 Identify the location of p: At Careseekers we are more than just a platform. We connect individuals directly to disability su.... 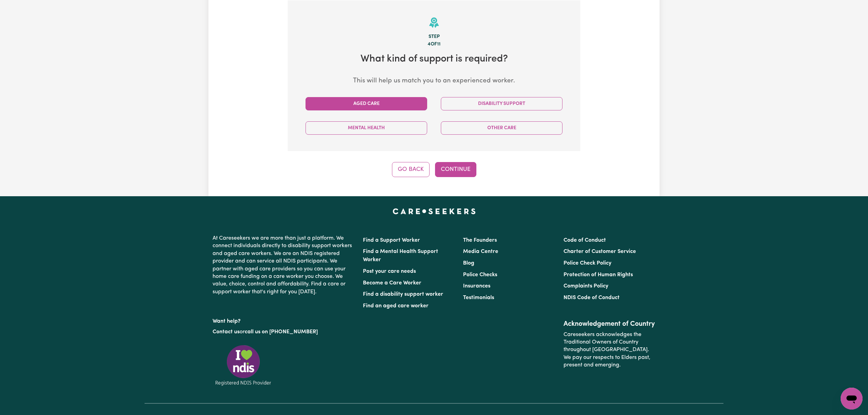
(284, 265).